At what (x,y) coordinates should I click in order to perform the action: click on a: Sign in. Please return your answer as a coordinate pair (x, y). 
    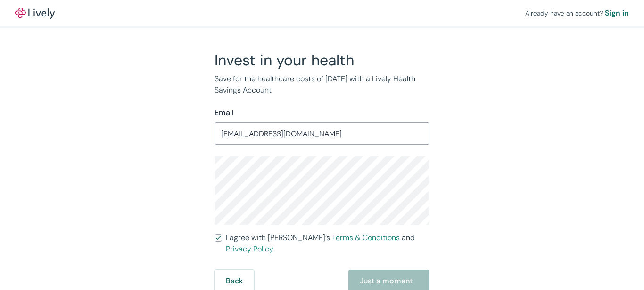
    Looking at the image, I should click on (616, 14).